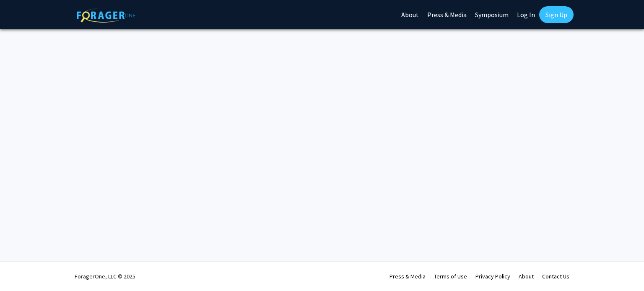 The image size is (644, 291). Describe the element at coordinates (450, 276) in the screenshot. I see `a: Terms of Use` at that location.